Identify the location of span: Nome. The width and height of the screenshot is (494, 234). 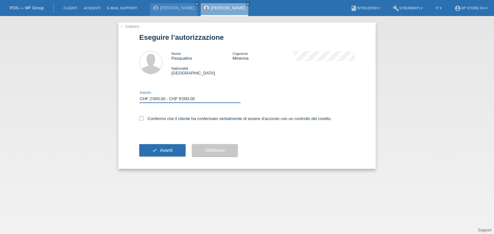
(176, 54).